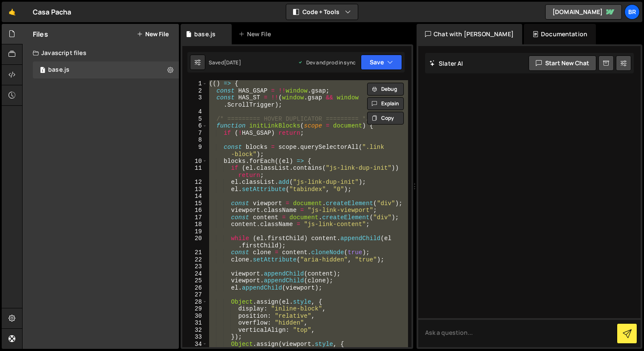 The height and width of the screenshot is (351, 644). I want to click on div: 13, so click(195, 190).